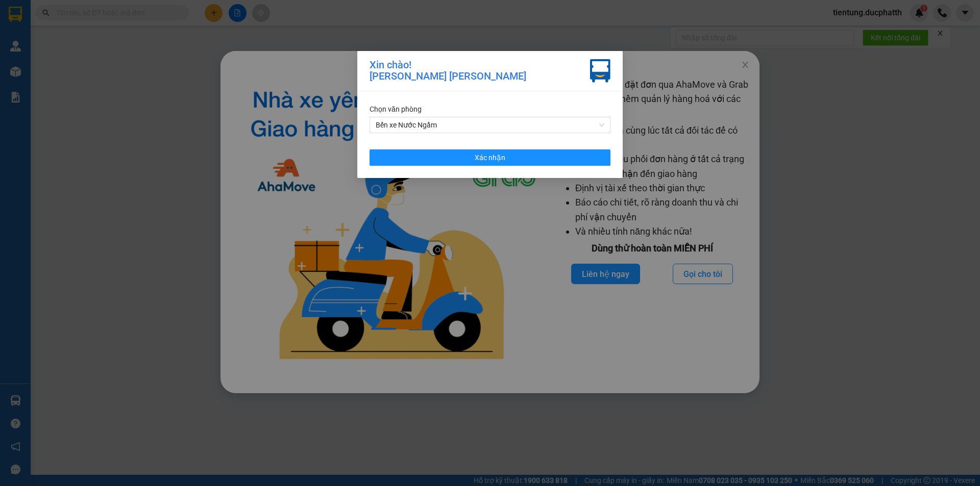 The image size is (980, 486). What do you see at coordinates (600, 71) in the screenshot?
I see `img: vxr-icon` at bounding box center [600, 71].